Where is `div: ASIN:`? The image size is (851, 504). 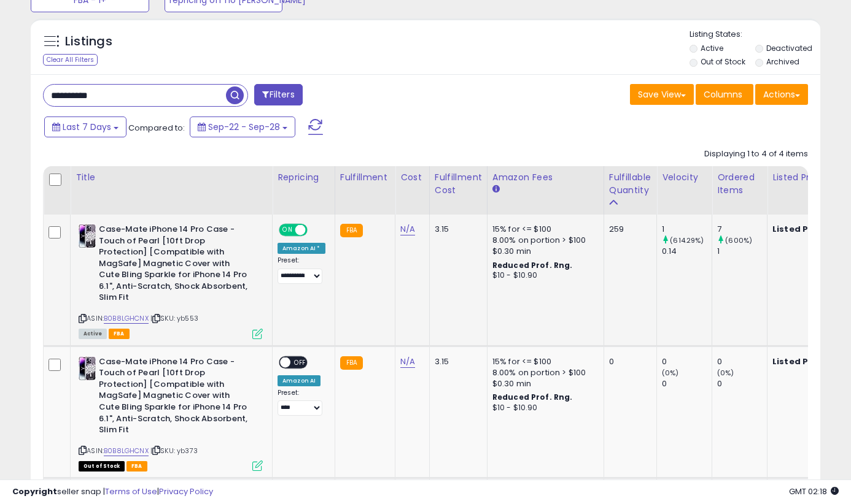 div: ASIN: is located at coordinates (170, 281).